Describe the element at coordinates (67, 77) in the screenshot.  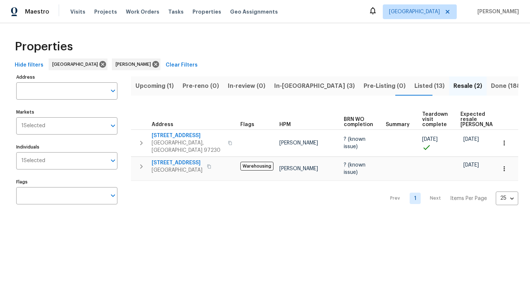
I see `label: Address` at that location.